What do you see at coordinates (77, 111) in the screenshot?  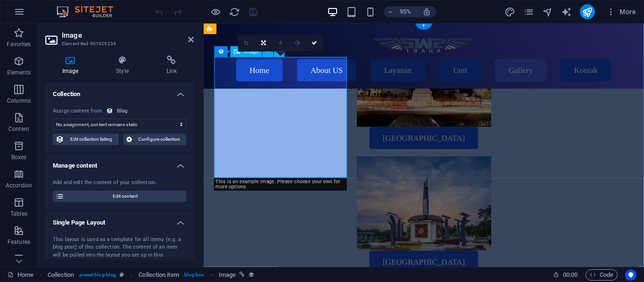 I see `div: Assign content from` at bounding box center [77, 111].